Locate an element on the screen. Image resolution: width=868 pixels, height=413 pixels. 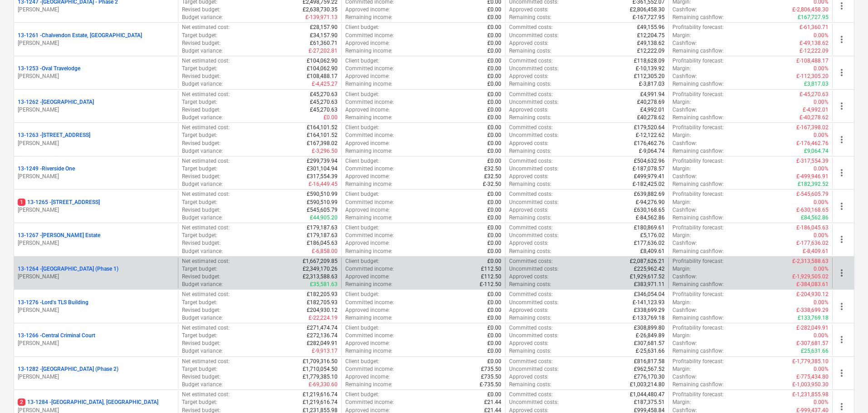
p: £5,176.02 is located at coordinates (653, 236).